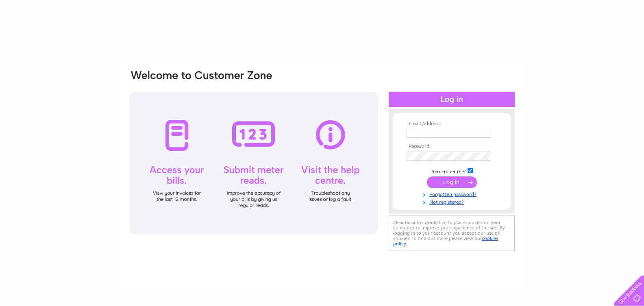 Image resolution: width=644 pixels, height=306 pixels. What do you see at coordinates (452, 201) in the screenshot?
I see `a: Not registered?` at bounding box center [452, 201].